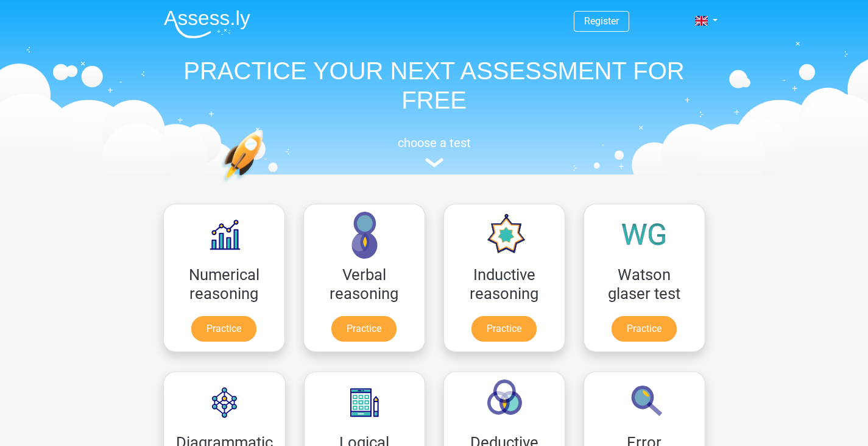 This screenshot has height=446, width=868. I want to click on img: practice, so click(266, 184).